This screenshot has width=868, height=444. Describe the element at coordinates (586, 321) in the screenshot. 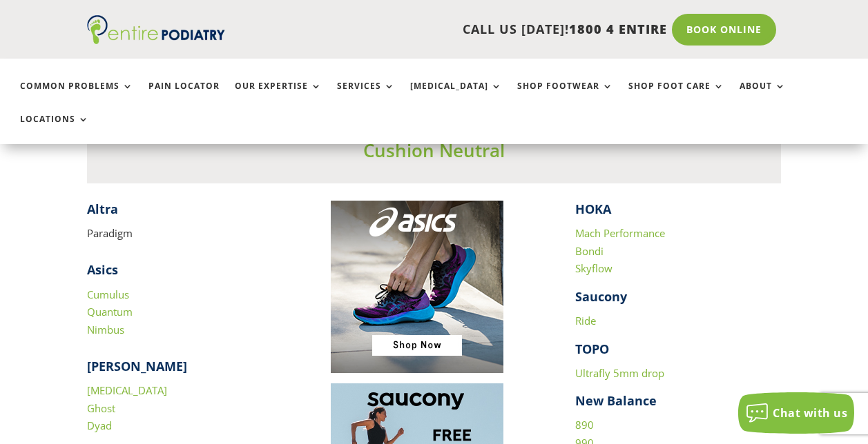

I see `a: Ride` at that location.